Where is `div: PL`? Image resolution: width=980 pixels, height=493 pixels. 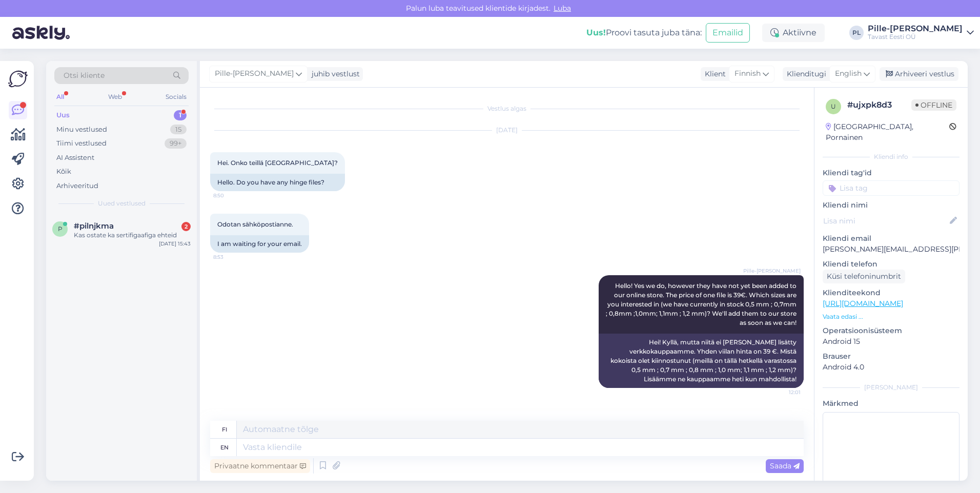
div: PL is located at coordinates (857, 33).